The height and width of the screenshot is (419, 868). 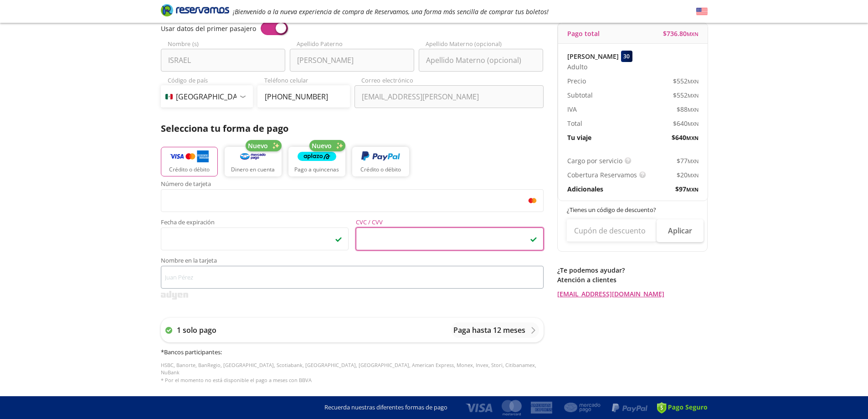 I want to click on em: ¡Bienvenido a la nueva experiencia de compra de Reservamos, una forma más sencilla de comprar tus..., so click(x=390, y=11).